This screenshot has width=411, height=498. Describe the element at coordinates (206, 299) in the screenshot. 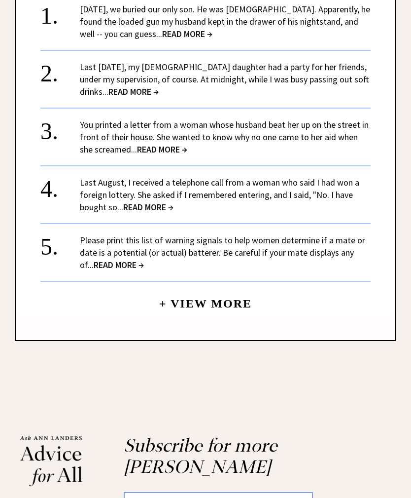

I see `a: + View More` at that location.